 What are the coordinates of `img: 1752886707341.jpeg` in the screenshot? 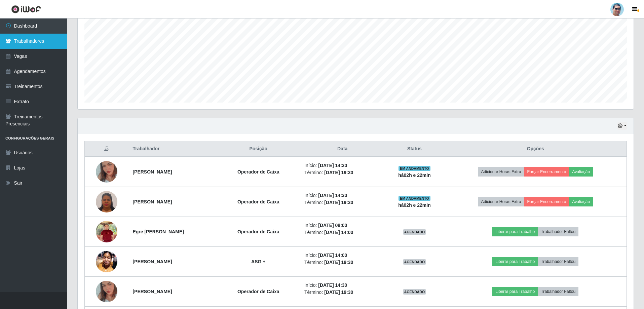 It's located at (107, 201).